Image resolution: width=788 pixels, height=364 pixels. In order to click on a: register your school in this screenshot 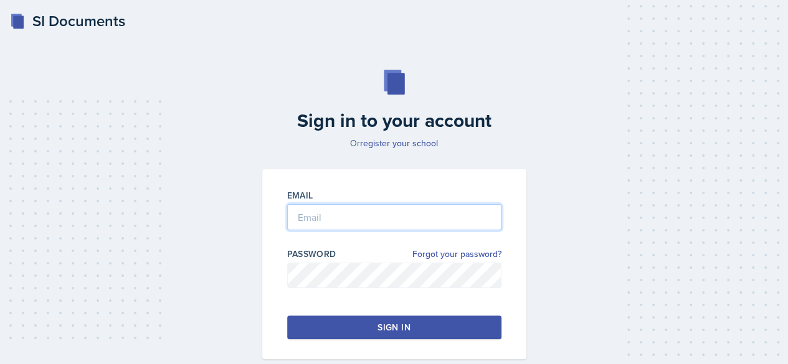, I will do `click(399, 143)`.